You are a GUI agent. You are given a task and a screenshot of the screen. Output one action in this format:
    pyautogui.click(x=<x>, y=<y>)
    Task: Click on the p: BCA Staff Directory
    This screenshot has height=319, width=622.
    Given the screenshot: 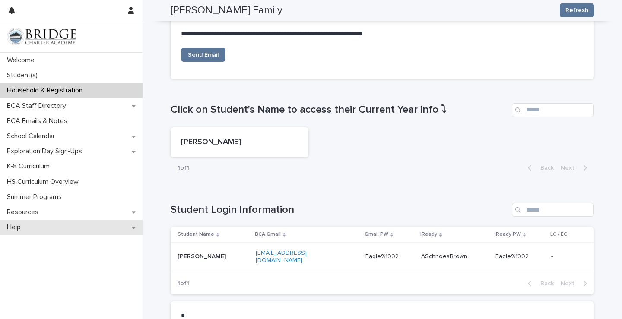 What is the action you would take?
    pyautogui.click(x=38, y=106)
    